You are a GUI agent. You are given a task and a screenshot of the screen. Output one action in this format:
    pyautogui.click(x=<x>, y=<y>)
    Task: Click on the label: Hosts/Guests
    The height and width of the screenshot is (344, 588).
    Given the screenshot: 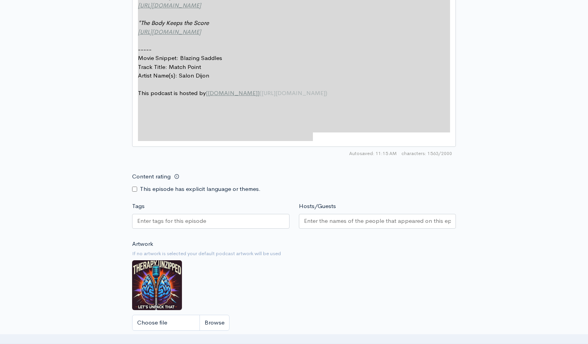 What is the action you would take?
    pyautogui.click(x=317, y=206)
    